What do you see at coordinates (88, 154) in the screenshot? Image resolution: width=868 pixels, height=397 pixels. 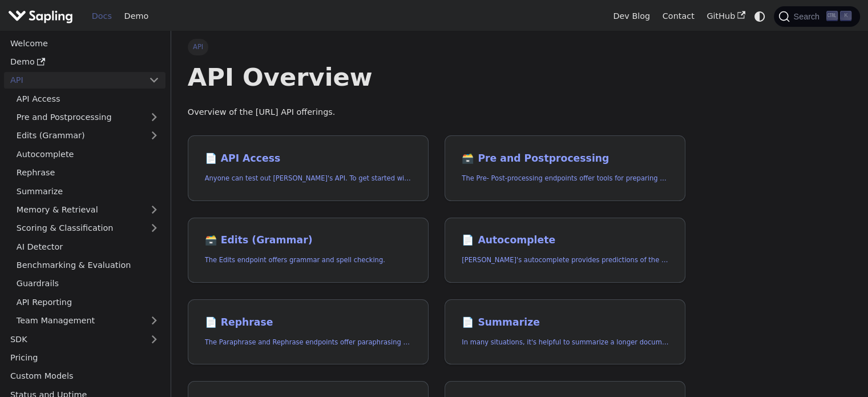 I see `a: Autocomplete` at bounding box center [88, 154].